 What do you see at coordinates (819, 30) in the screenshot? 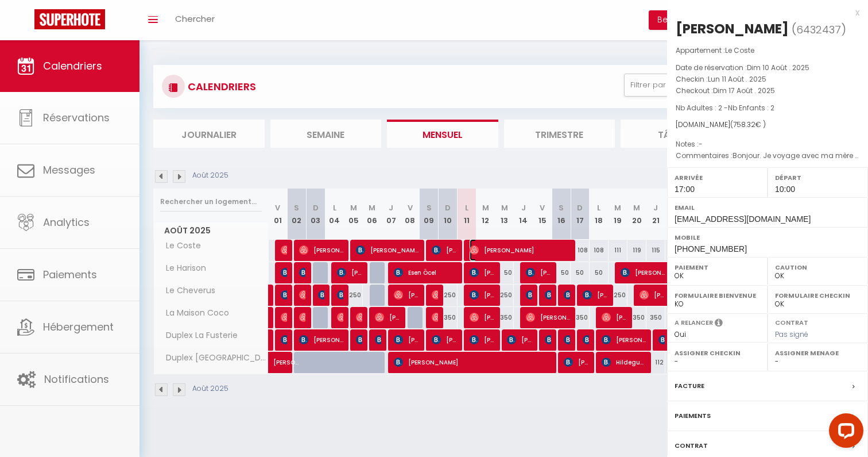
I see `span: 6432437` at bounding box center [819, 30].